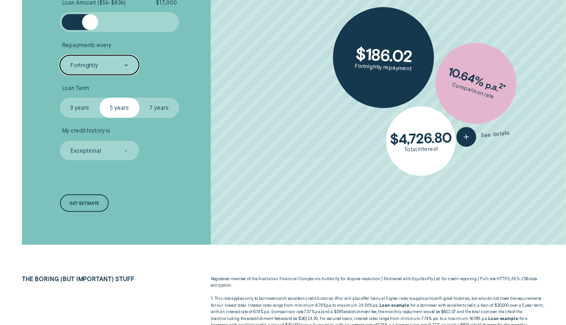 Image resolution: width=566 pixels, height=325 pixels. Describe the element at coordinates (495, 134) in the screenshot. I see `span: See details` at that location.